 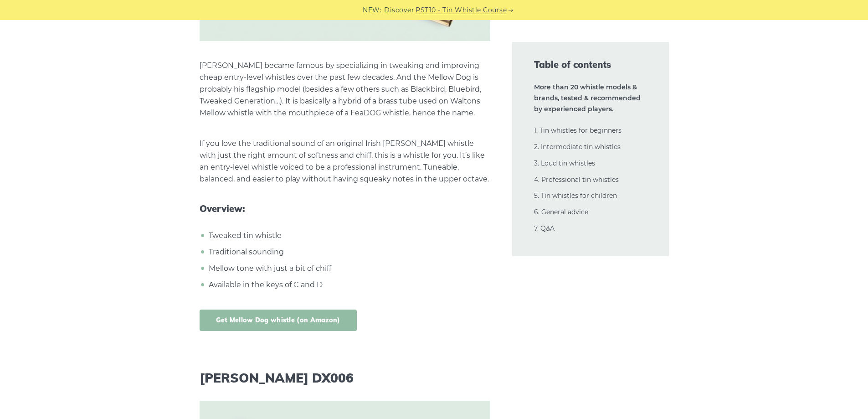 What do you see at coordinates (544, 228) in the screenshot?
I see `a: 7. Q&A` at bounding box center [544, 228].